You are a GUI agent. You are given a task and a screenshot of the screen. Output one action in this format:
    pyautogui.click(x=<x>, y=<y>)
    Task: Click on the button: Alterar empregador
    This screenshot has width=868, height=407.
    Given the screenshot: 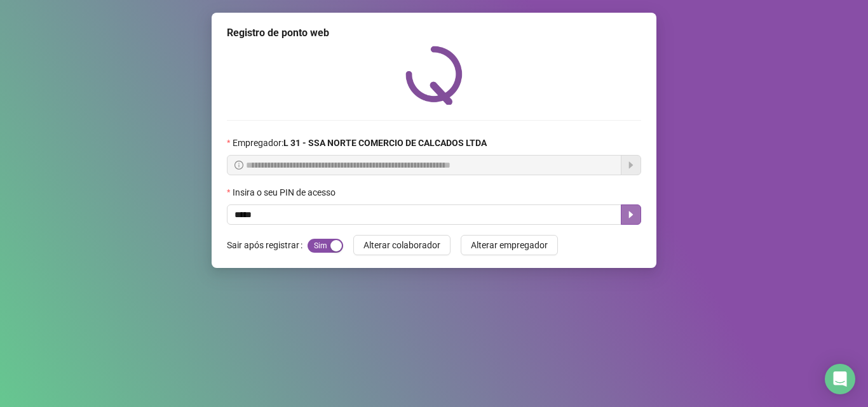 What is the action you would take?
    pyautogui.click(x=509, y=245)
    